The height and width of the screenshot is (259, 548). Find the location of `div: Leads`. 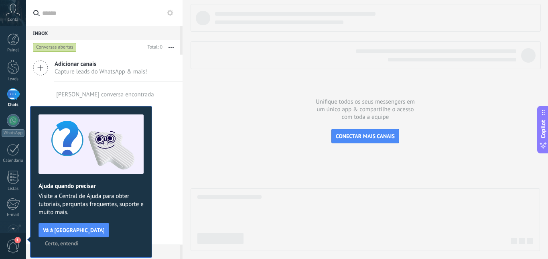

div: Leads is located at coordinates (13, 79).